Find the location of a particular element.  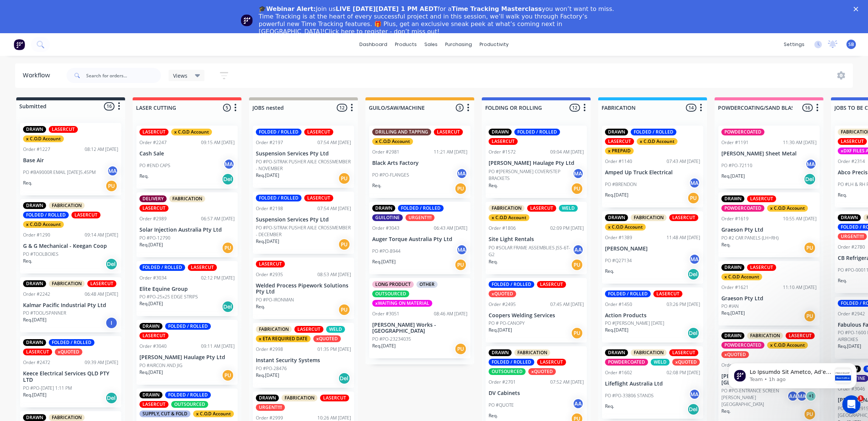

div: Order #2981 is located at coordinates (385, 153).